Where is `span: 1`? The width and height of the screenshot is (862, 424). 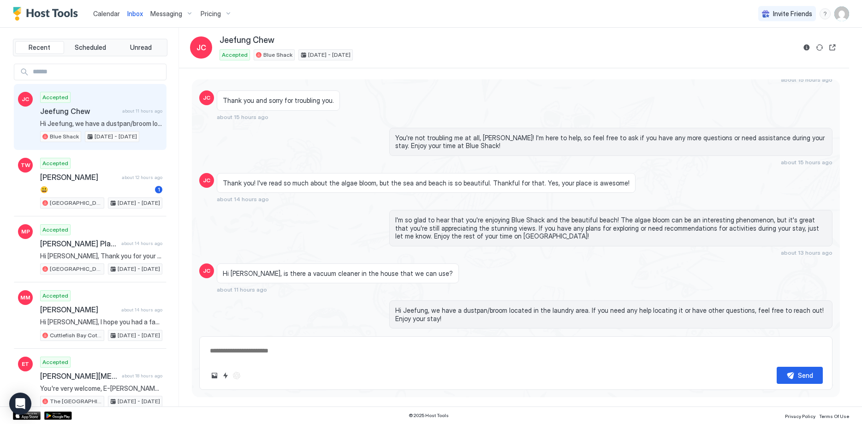 span: 1 is located at coordinates (159, 189).